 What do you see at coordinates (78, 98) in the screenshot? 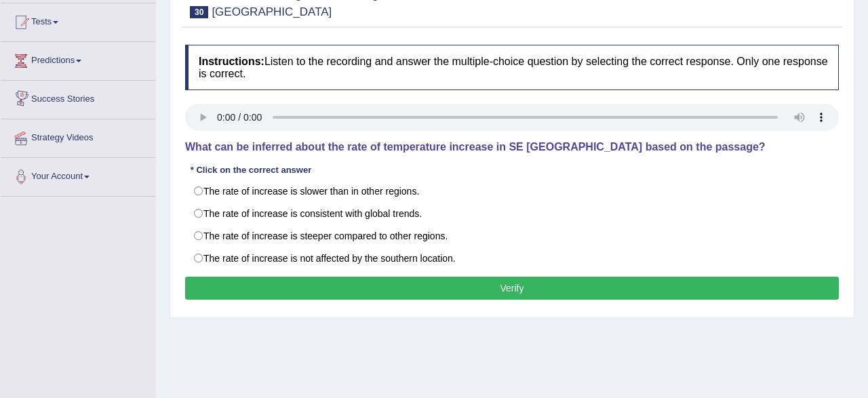
I see `a: Success Stories` at bounding box center [78, 98].